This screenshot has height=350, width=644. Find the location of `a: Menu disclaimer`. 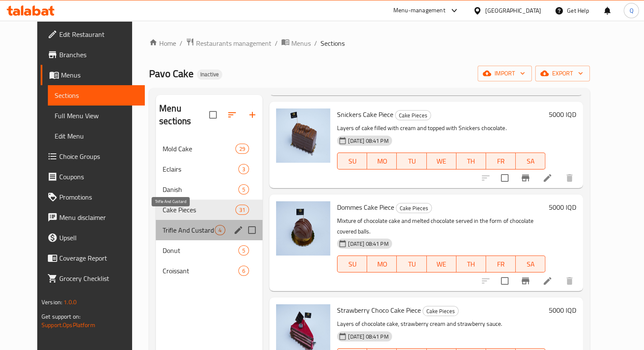

a: Menu disclaimer is located at coordinates (93, 218).